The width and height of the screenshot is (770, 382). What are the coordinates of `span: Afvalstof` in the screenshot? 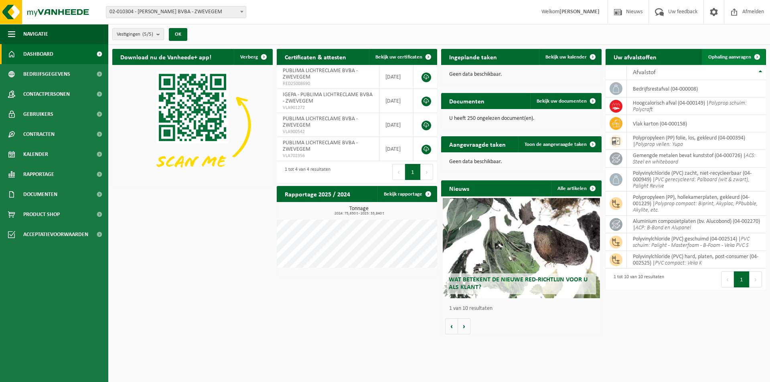 It's located at (644, 73).